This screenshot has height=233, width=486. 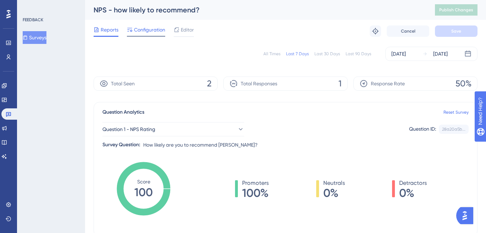 What do you see at coordinates (340, 84) in the screenshot?
I see `span: 1` at bounding box center [340, 84].